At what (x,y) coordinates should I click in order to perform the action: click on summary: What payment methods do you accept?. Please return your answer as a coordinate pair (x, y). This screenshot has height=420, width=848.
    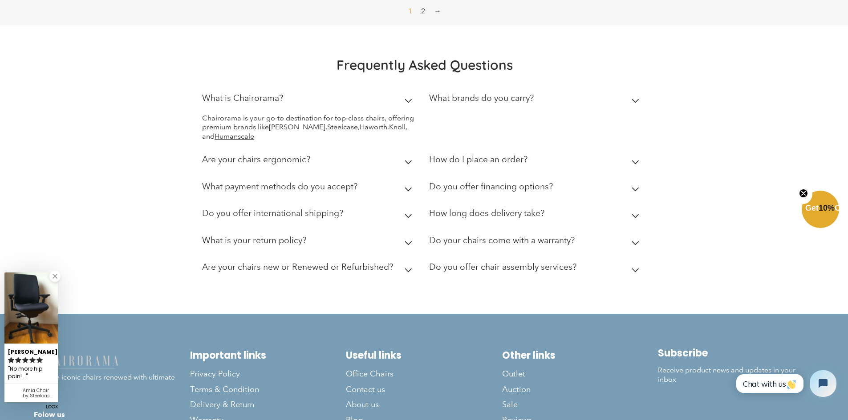
    Looking at the image, I should click on (309, 189).